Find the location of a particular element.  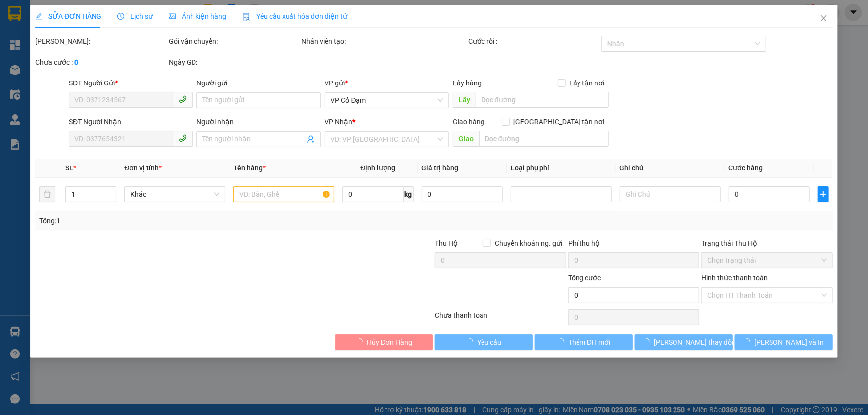

span: Đơn vị tính is located at coordinates (143, 168).